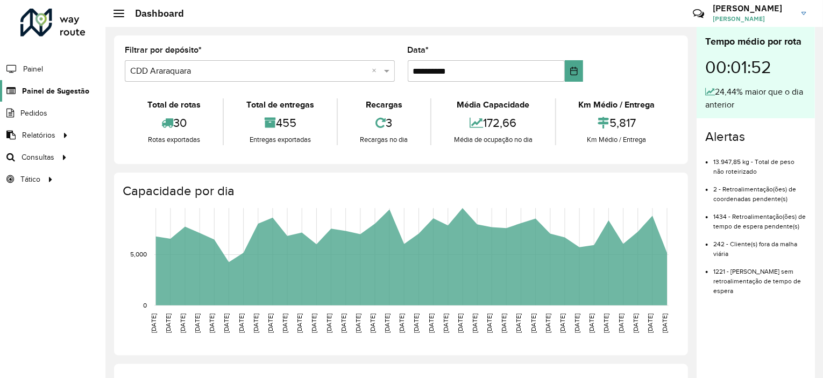  Describe the element at coordinates (756, 41) in the screenshot. I see `div: Tempo médio por rota` at that location.